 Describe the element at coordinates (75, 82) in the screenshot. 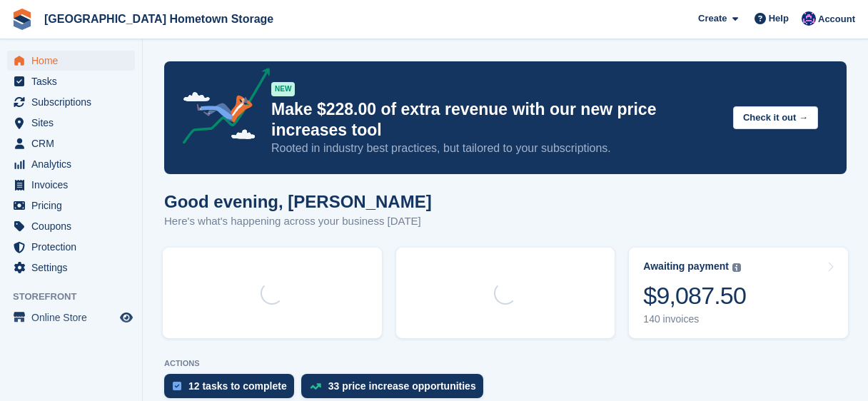

I see `span: Tasks` at that location.